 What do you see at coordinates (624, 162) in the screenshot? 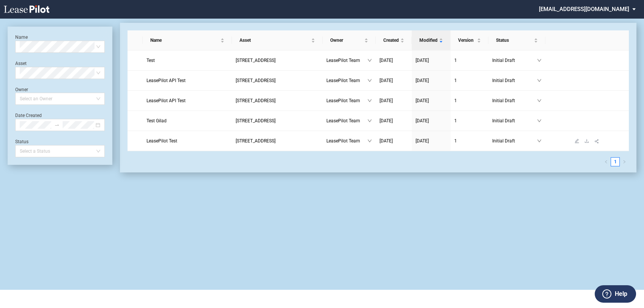
I see `li: Next Page` at bounding box center [624, 162].